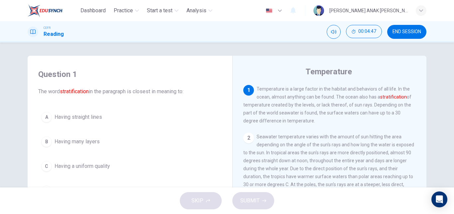 This screenshot has width=454, height=214. Describe the element at coordinates (82, 166) in the screenshot. I see `span: Having a uniform quality` at that location.